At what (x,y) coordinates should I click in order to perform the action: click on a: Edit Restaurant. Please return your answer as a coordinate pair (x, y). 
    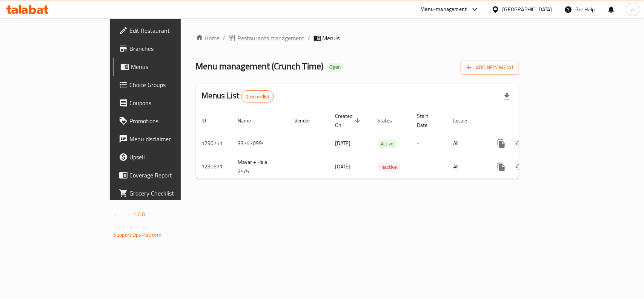
    Looking at the image, I should click on (165, 31).